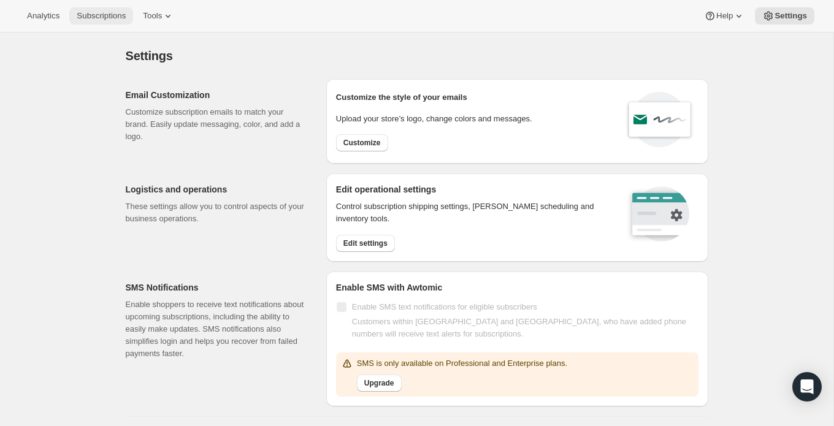 The height and width of the screenshot is (426, 834). I want to click on p: Upload your store’s logo, change colors and messages., so click(434, 119).